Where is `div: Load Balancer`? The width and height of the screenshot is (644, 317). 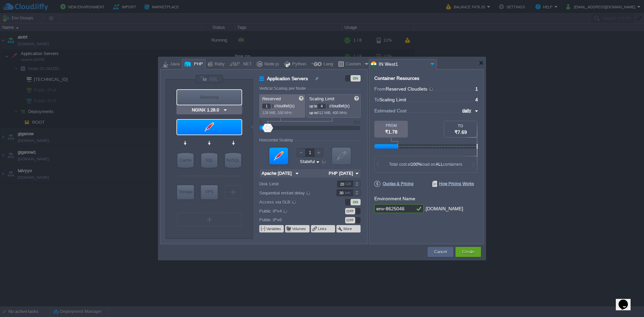
div: Load Balancer is located at coordinates (209, 97).